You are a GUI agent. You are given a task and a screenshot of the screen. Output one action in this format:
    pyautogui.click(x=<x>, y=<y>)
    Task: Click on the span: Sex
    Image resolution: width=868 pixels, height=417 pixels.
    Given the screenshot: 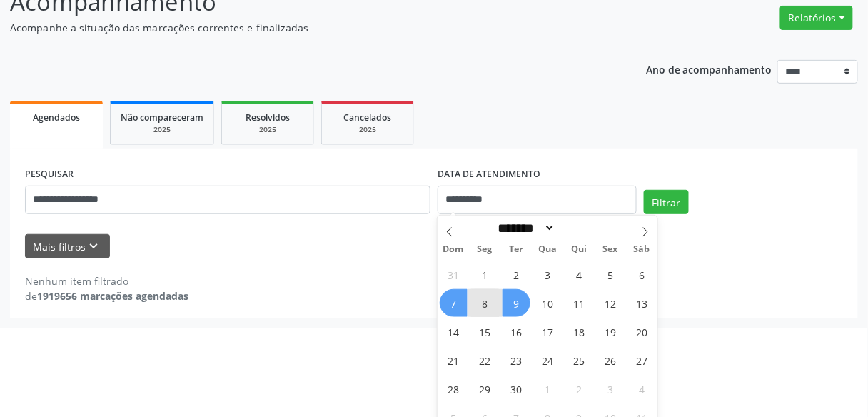 What is the action you would take?
    pyautogui.click(x=610, y=249)
    